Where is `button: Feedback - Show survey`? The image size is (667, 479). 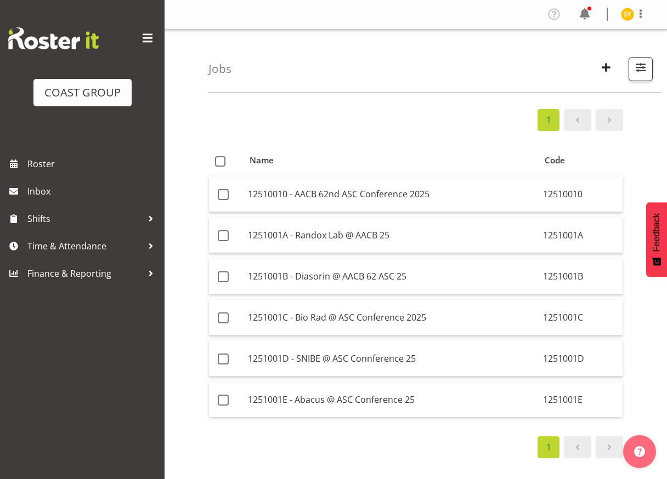 button: Feedback - Show survey is located at coordinates (656, 240).